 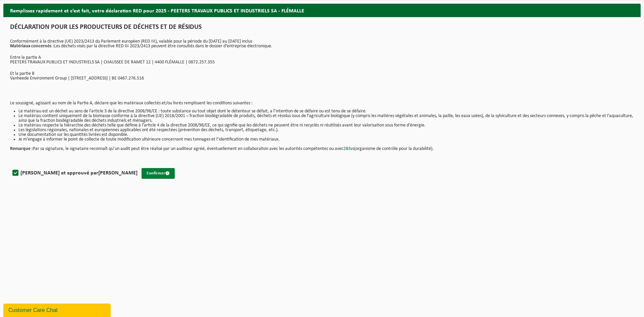 What do you see at coordinates (326, 125) in the screenshot?
I see `li: Le matériau respecte la hiérarchie des déchets telle que définie à l’article 4 de la directive 20...` at bounding box center [326, 125].